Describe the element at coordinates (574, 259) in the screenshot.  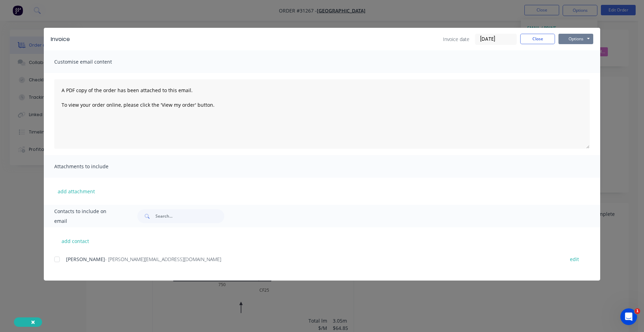
I see `button: edit` at that location.